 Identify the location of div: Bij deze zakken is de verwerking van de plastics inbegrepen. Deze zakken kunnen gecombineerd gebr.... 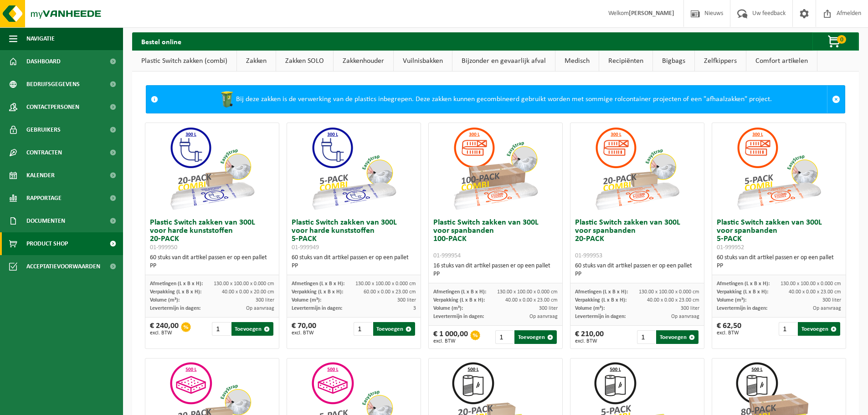
(495, 99).